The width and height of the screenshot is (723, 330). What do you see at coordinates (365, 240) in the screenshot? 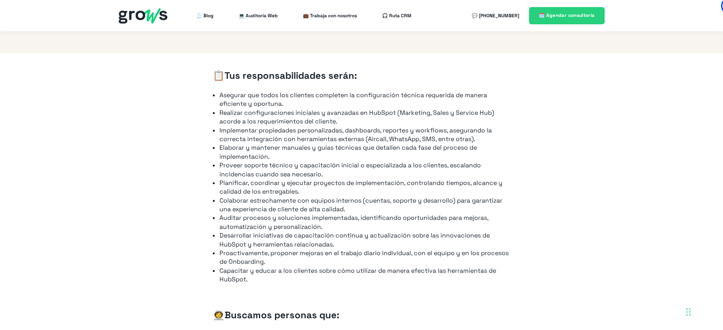
I see `li: Desarrollar iniciativas de capacitación continua y actualización sobre las innovaciones de HubSpo...` at bounding box center [365, 240].